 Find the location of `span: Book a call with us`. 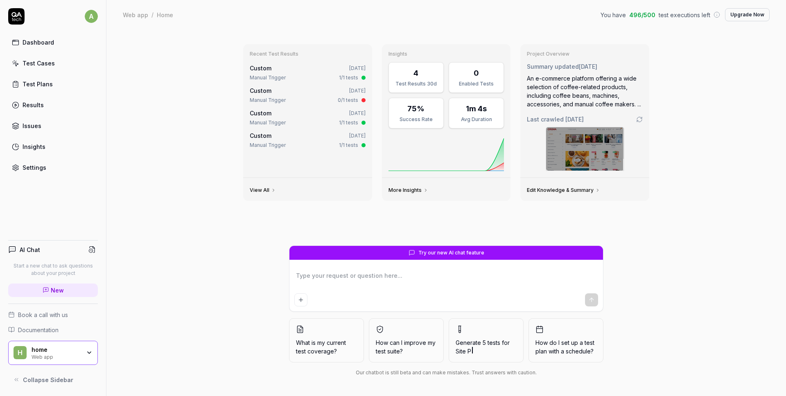

span: Book a call with us is located at coordinates (43, 315).